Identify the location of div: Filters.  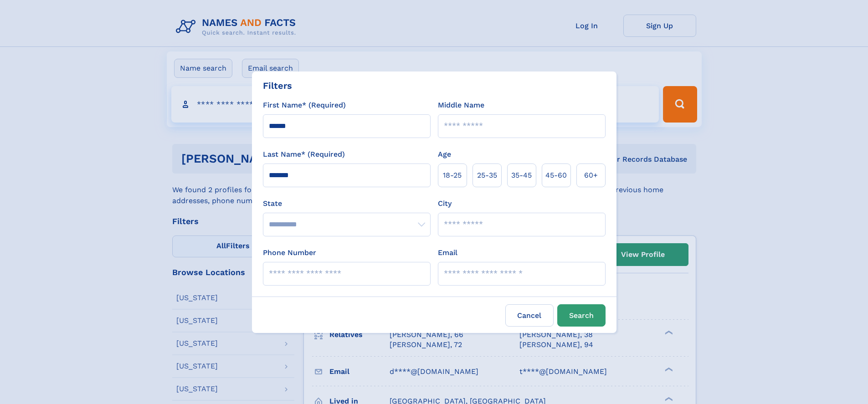
(278, 86).